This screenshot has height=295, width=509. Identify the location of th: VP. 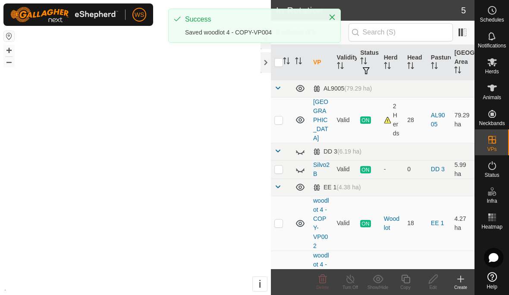
(322, 63).